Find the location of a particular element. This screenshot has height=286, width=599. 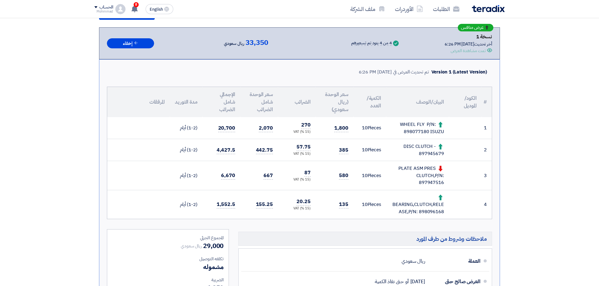

span: 6,670 is located at coordinates (228, 176).